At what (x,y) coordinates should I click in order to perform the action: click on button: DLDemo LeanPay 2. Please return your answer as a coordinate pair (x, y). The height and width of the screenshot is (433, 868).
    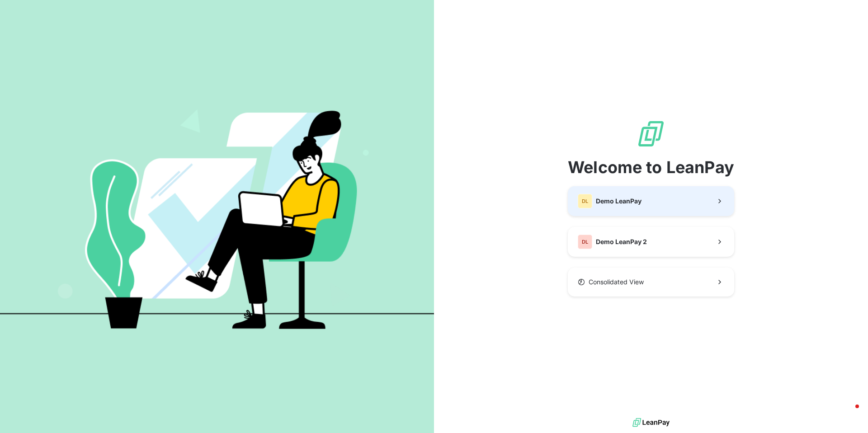
    Looking at the image, I should click on (651, 242).